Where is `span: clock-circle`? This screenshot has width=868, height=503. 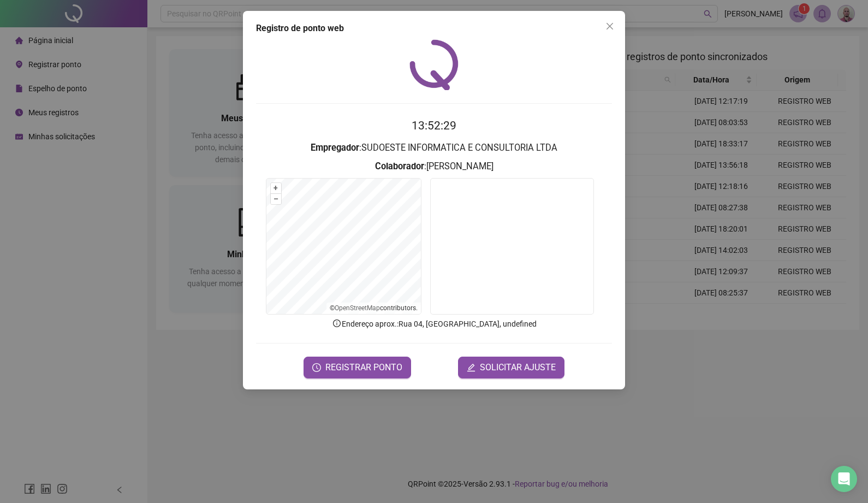 span: clock-circle is located at coordinates (317, 367).